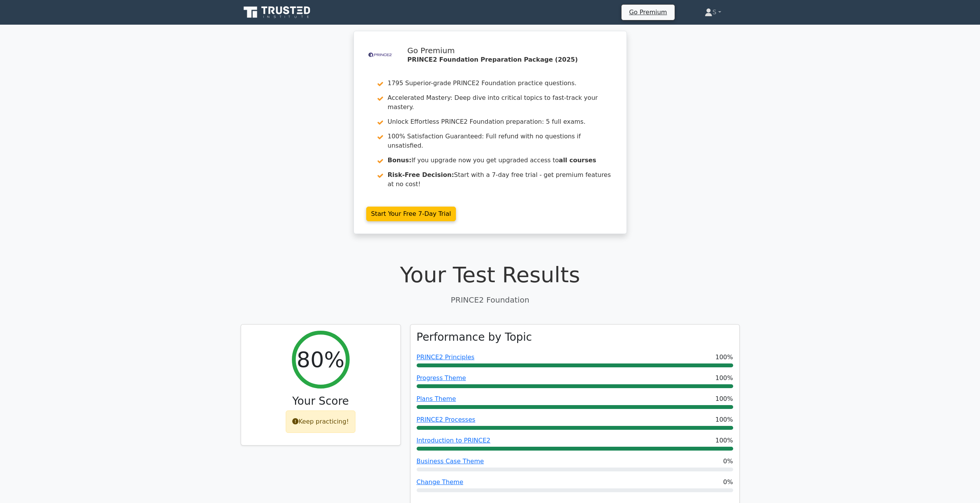 The image size is (980, 503). Describe the element at coordinates (454, 440) in the screenshot. I see `a: Introduction to PRINCE2` at that location.